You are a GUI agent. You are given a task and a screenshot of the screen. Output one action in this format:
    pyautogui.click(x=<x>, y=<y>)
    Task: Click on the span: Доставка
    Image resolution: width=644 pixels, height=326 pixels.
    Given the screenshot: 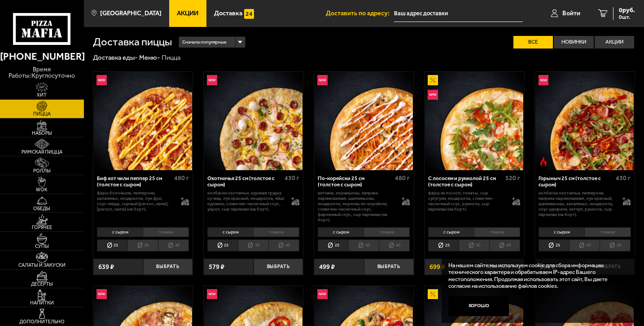 What is the action you would take?
    pyautogui.click(x=228, y=14)
    